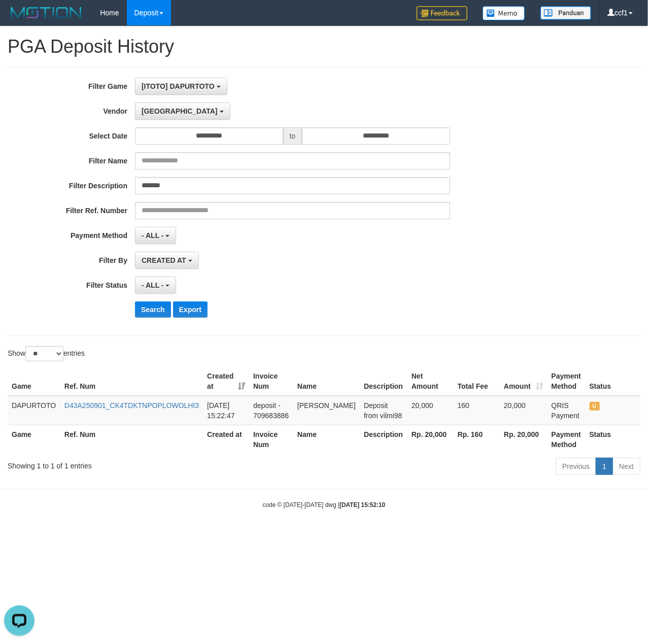 This screenshot has height=644, width=648. What do you see at coordinates (524, 382) in the screenshot?
I see `th: Amount: activate to sort column ascending` at bounding box center [524, 382].